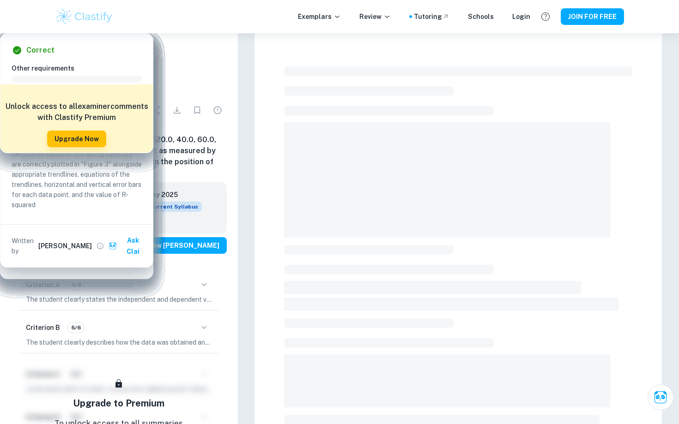 Image resolution: width=679 pixels, height=424 pixels. Describe the element at coordinates (77, 139) in the screenshot. I see `button: Upgrade Now` at that location.